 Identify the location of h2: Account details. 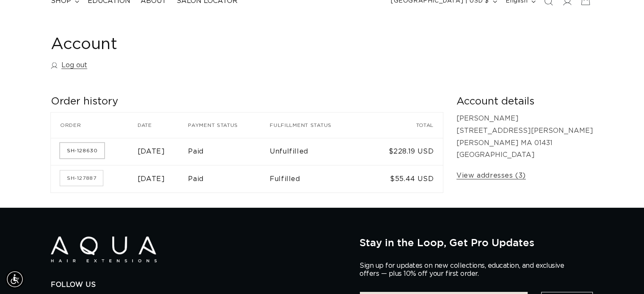
(524, 102).